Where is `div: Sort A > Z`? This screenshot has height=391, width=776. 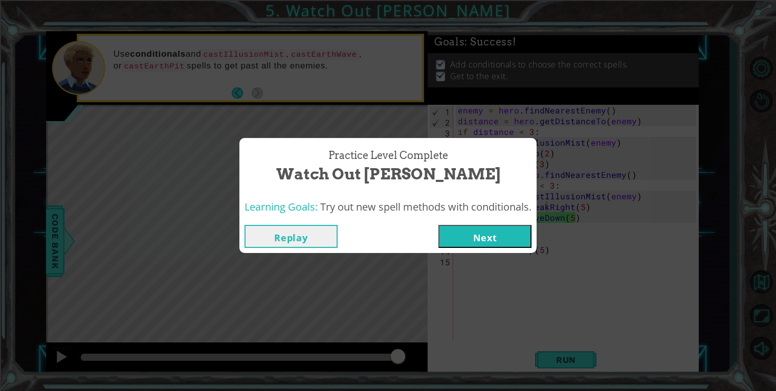
div: Sort A > Z is located at coordinates (388, 9).